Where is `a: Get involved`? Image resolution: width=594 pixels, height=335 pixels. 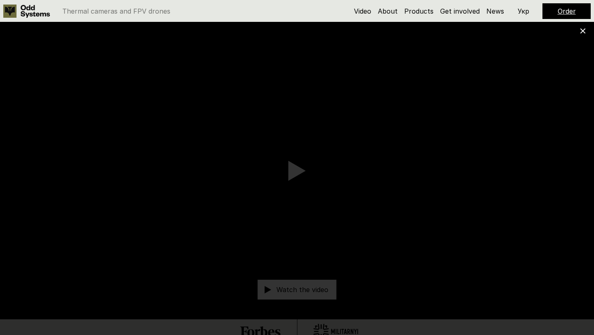 a: Get involved is located at coordinates (460, 11).